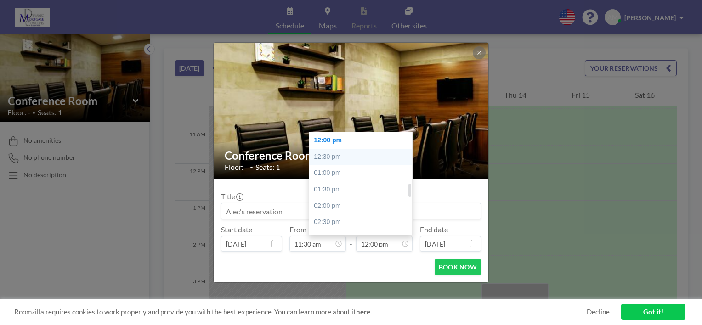  Describe the element at coordinates (458, 267) in the screenshot. I see `button: BOOK NOW` at that location.